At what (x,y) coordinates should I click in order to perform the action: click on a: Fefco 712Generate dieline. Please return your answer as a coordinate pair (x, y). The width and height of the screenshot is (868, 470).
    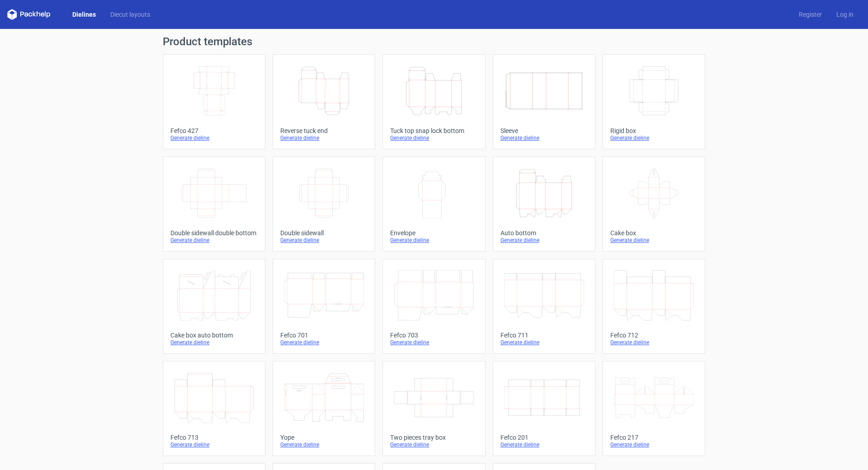
    Looking at the image, I should click on (654, 306).